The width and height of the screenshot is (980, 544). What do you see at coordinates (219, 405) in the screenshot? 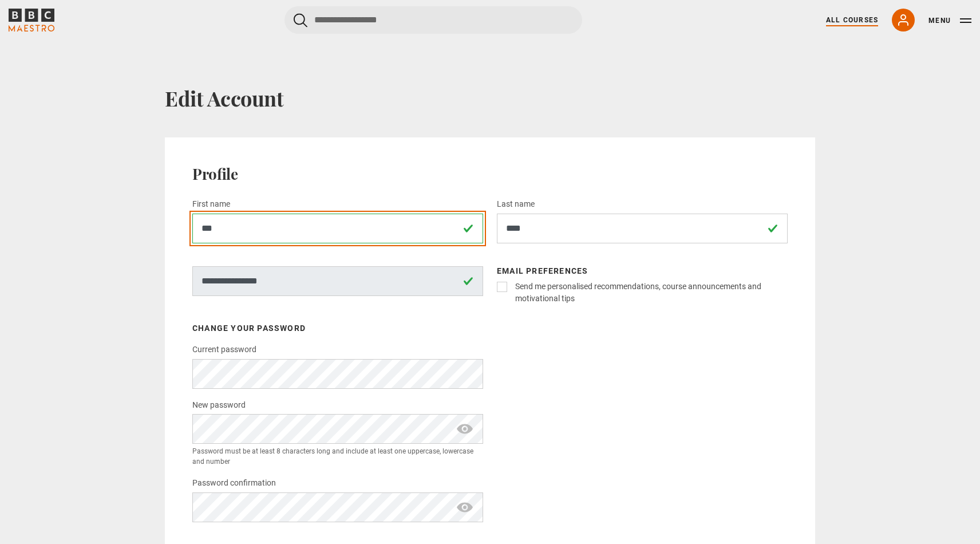
I see `label: New password` at bounding box center [219, 405].